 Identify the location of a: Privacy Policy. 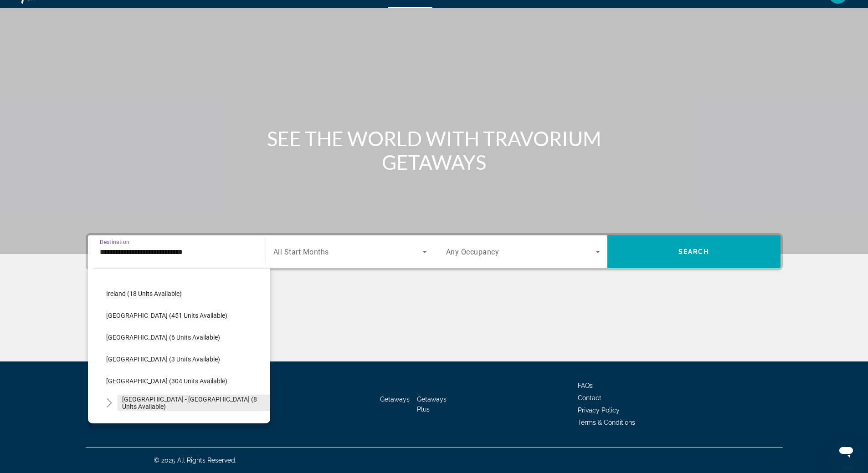
(599, 410).